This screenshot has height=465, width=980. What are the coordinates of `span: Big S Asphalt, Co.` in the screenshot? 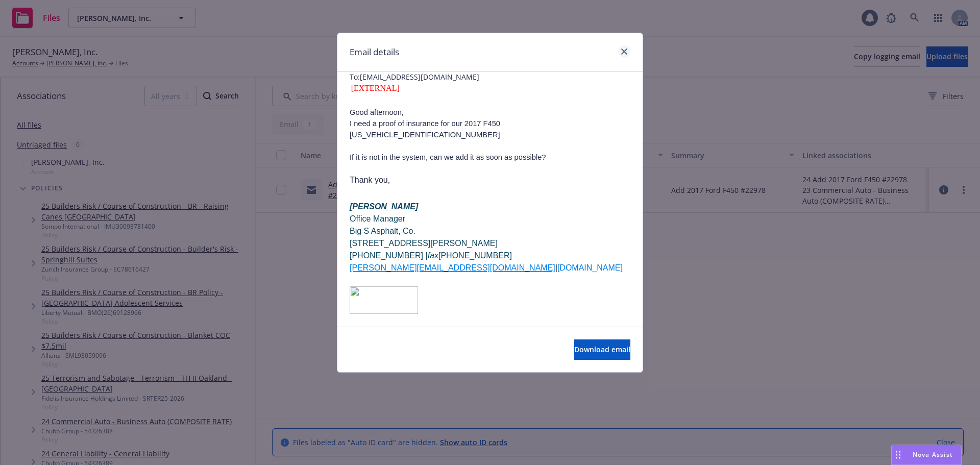 It's located at (382, 231).